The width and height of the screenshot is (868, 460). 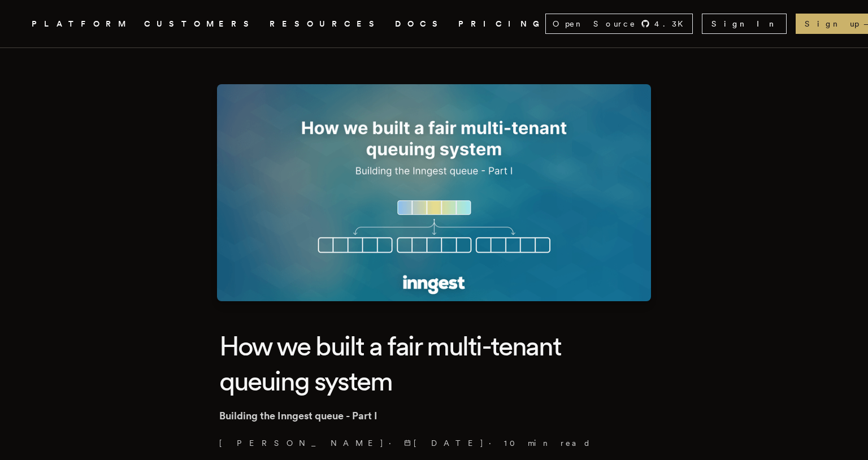 I want to click on span: Open Source, so click(x=594, y=24).